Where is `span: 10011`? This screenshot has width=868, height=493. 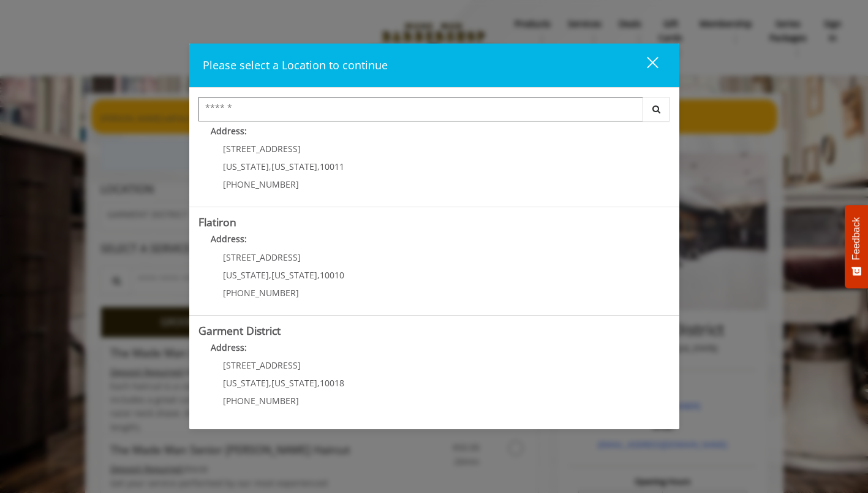 span: 10011 is located at coordinates (332, 166).